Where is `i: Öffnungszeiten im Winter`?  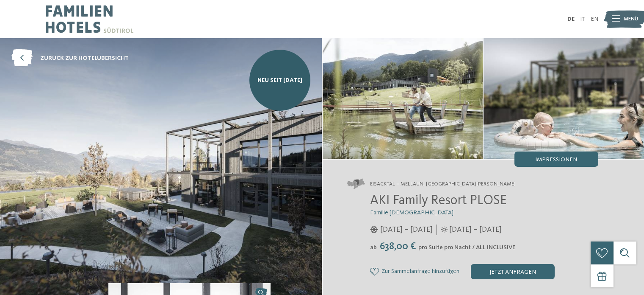
i: Öffnungszeiten im Winter is located at coordinates (374, 229).